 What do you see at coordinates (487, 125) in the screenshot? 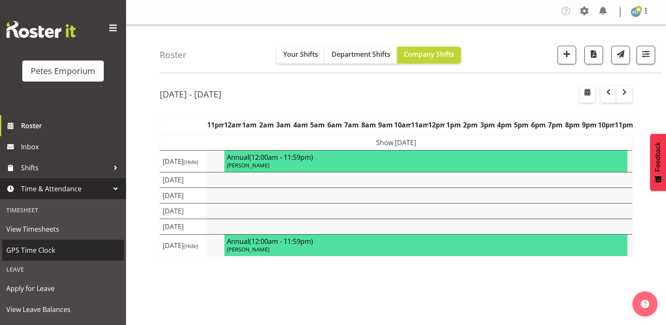
I see `th: 3pm` at bounding box center [487, 125].